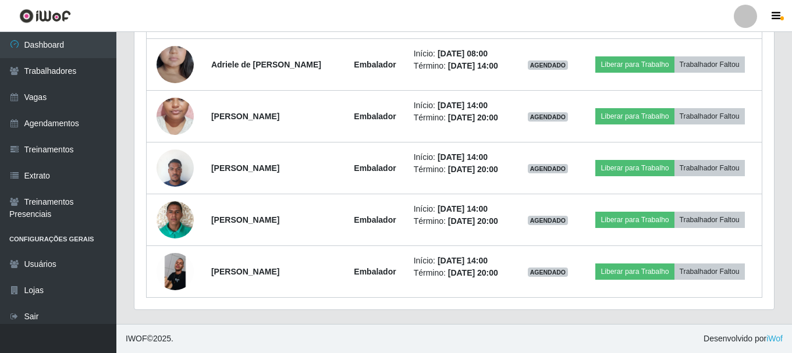 The image size is (792, 353). Describe the element at coordinates (775, 339) in the screenshot. I see `a: iWof` at that location.